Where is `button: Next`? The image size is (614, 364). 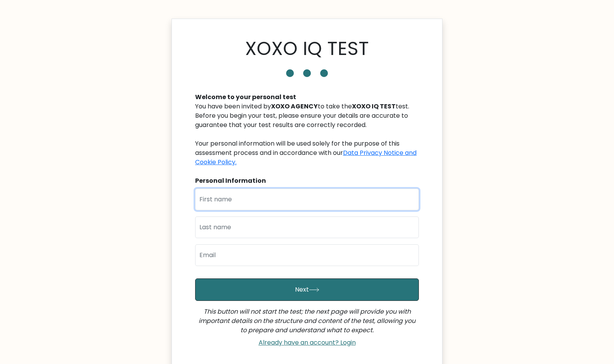
button: Next is located at coordinates (307, 289).